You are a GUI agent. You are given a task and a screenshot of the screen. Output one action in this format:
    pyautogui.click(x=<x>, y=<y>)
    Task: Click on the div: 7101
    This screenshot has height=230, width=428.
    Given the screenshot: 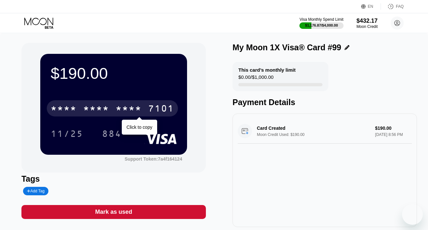 What is the action you would take?
    pyautogui.click(x=161, y=109)
    